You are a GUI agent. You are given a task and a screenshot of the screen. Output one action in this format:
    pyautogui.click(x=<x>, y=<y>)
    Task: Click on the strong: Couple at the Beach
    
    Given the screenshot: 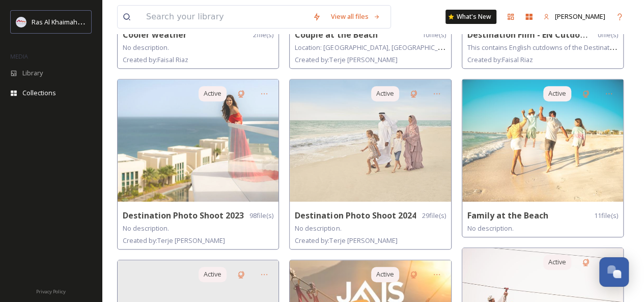 What is the action you would take?
    pyautogui.click(x=336, y=35)
    